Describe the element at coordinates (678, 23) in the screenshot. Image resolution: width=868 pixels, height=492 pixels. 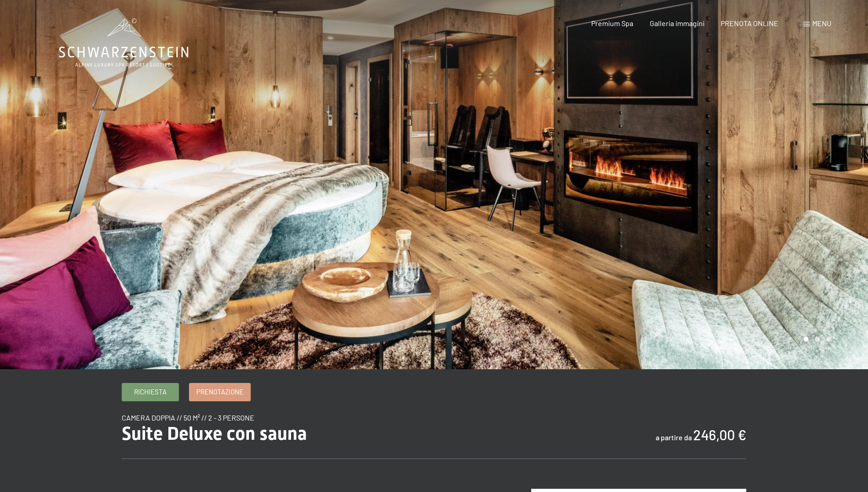
I see `span: Galleria immagini` at that location.